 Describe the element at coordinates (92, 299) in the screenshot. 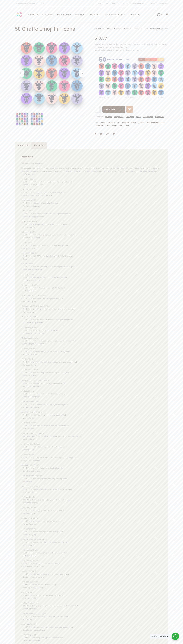

I see `p: 12. Sad Giraffe with Teardrop – Giraffe face with a teardrop, on a pink background. – Sadness, cr...` at that location.